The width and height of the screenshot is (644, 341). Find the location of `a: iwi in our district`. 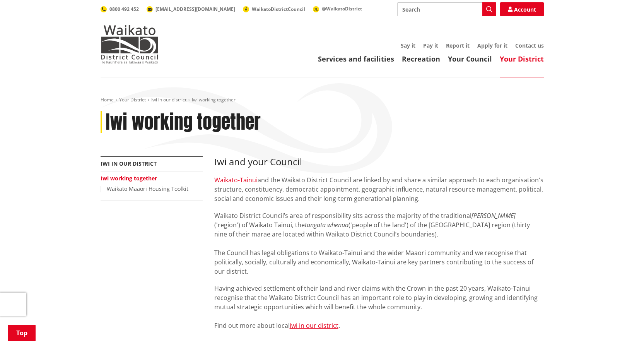

a: iwi in our district is located at coordinates (314, 326).